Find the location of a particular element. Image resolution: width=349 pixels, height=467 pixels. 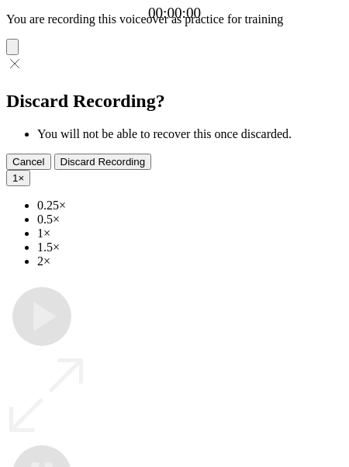

a: 00:00:00 is located at coordinates (175, 13).